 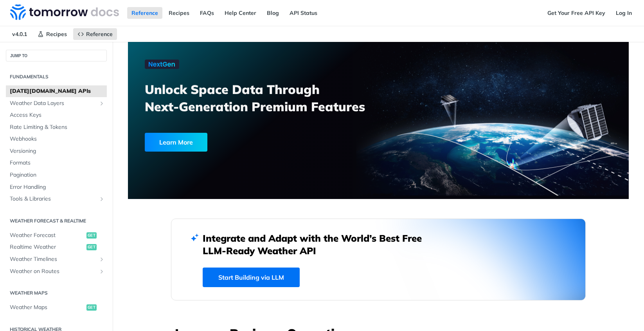 What do you see at coordinates (47, 247) in the screenshot?
I see `span: Realtime Weather` at bounding box center [47, 247].